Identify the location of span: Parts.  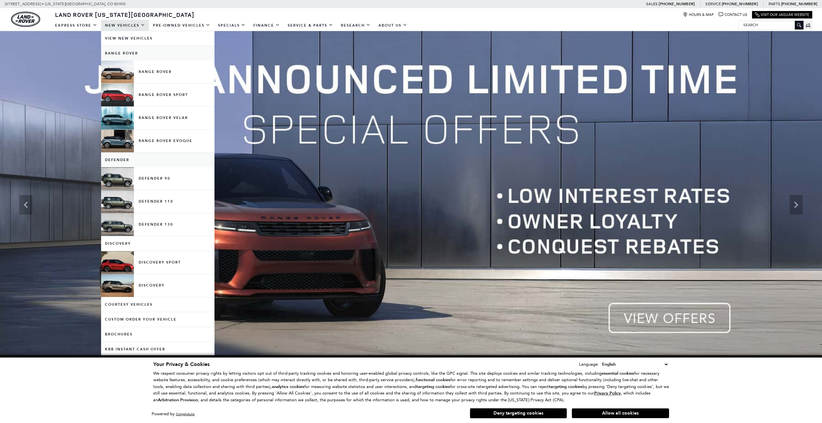
(775, 4).